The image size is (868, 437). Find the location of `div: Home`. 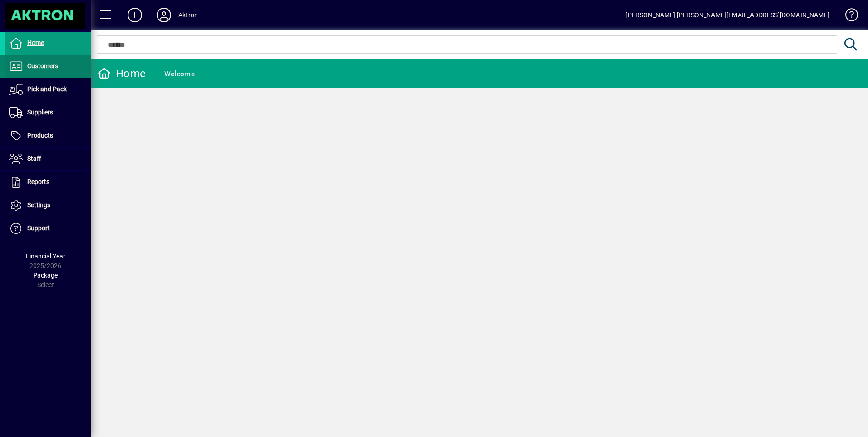

div: Home is located at coordinates (122, 74).